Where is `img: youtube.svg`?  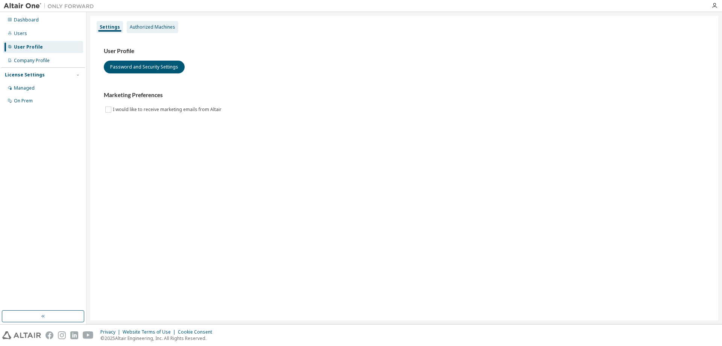 img: youtube.svg is located at coordinates (88, 335).